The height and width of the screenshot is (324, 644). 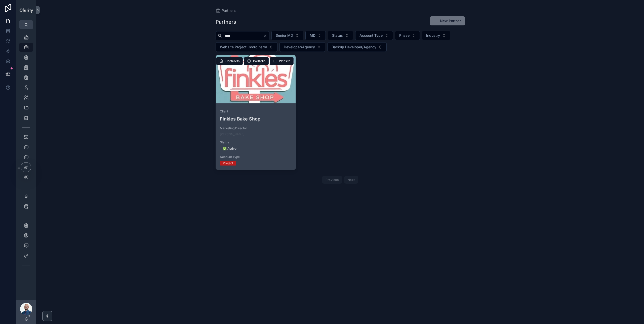 What do you see at coordinates (405, 35) in the screenshot?
I see `span: Phase` at bounding box center [405, 35].